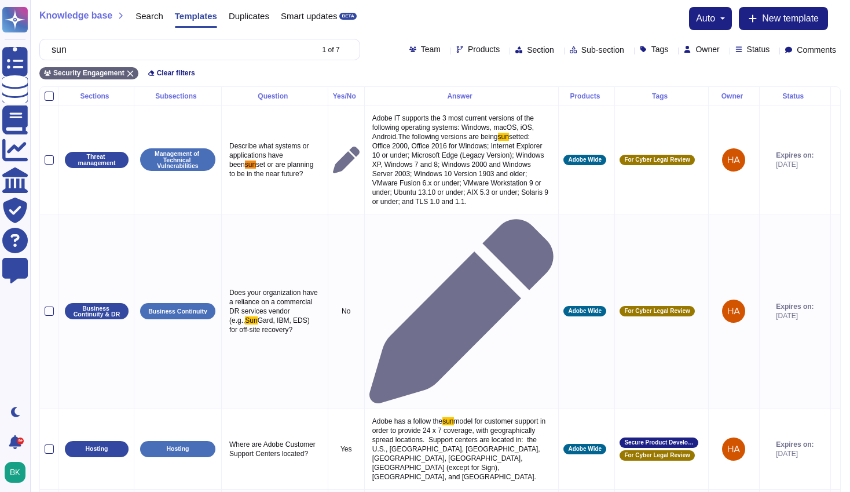  I want to click on span: Status, so click(759, 49).